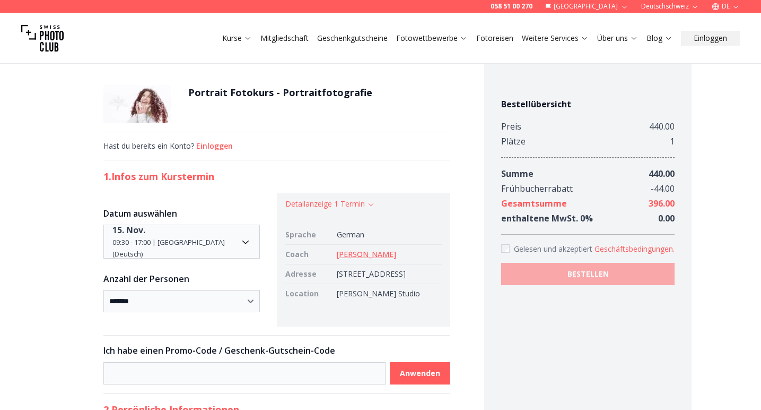 Image resolution: width=761 pixels, height=410 pixels. Describe the element at coordinates (672, 141) in the screenshot. I see `div: 1` at that location.